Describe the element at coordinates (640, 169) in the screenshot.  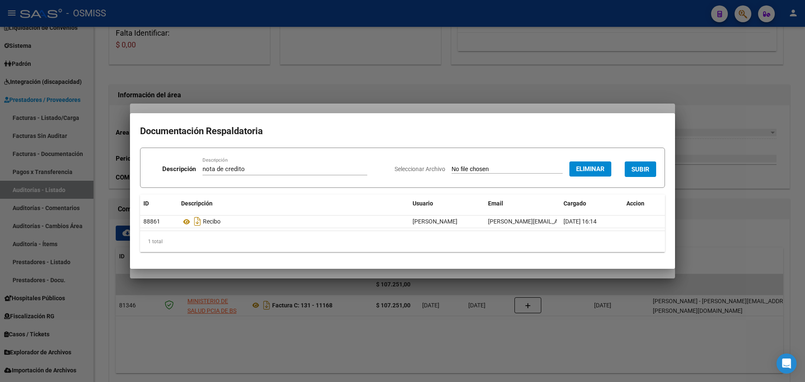
I see `span: SUBIR` at that location.